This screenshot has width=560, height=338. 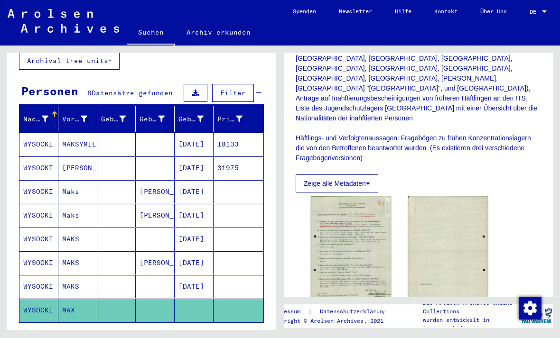 What do you see at coordinates (448, 252) in the screenshot?
I see `img: 002.jpg` at bounding box center [448, 252].